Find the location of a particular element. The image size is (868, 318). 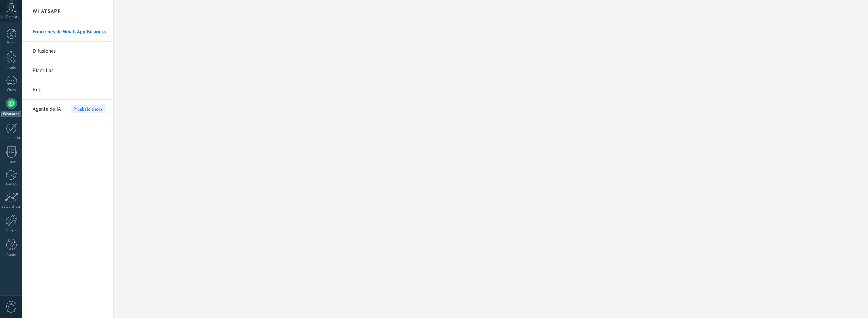

li: Difusiones is located at coordinates (68, 51).